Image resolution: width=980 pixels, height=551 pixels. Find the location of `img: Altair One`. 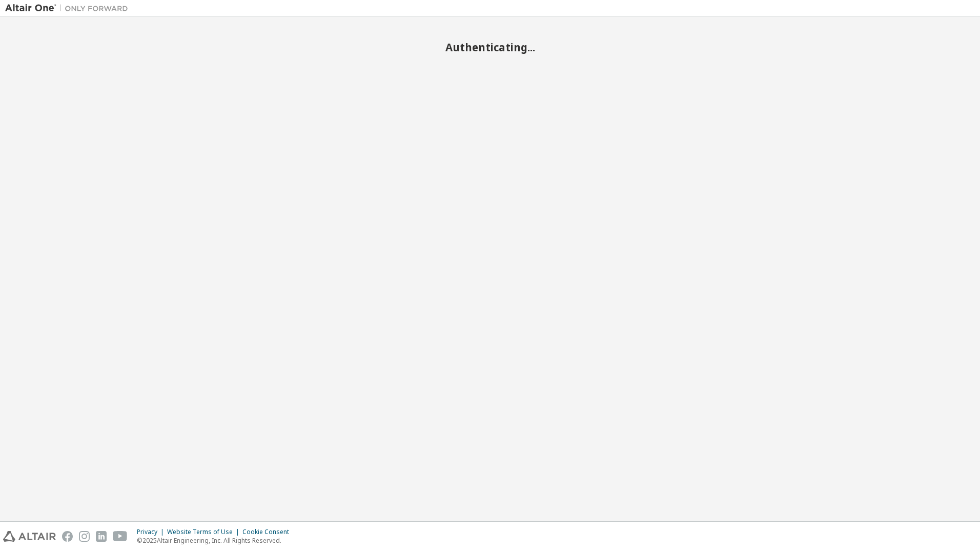

img: Altair One is located at coordinates (69, 8).